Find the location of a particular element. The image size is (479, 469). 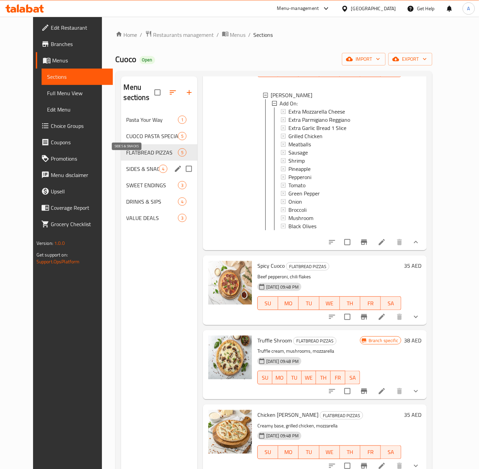

button: sort-choices is located at coordinates (332, 317).